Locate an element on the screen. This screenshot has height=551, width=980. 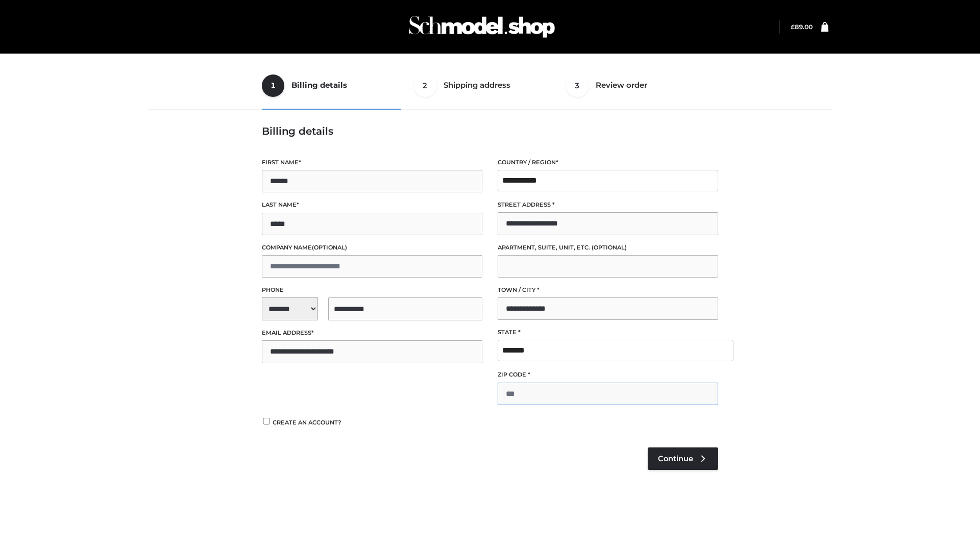
label: Company name is located at coordinates (372, 247).